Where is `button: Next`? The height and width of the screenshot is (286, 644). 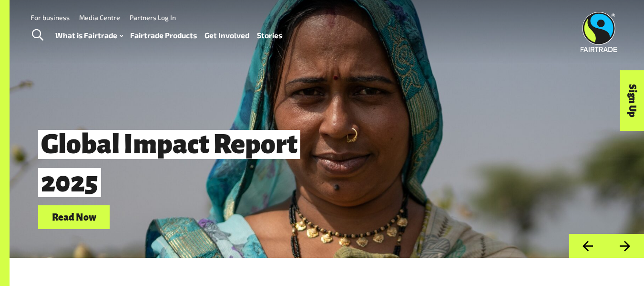 button: Next is located at coordinates (625, 246).